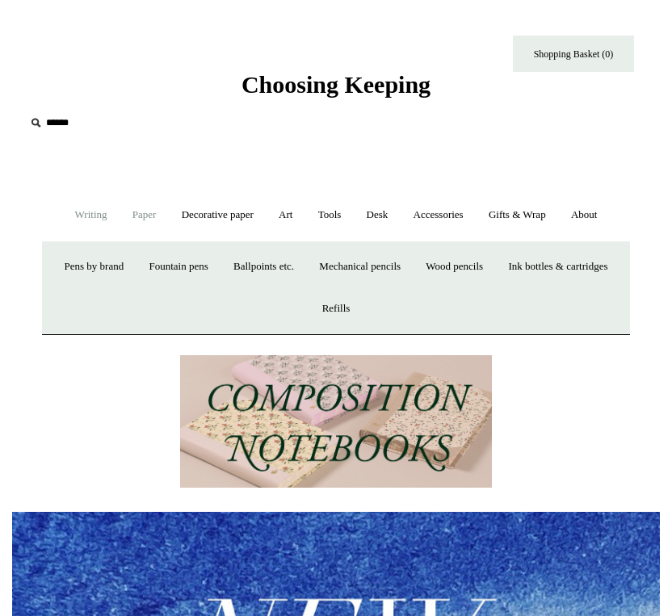  What do you see at coordinates (286, 215) in the screenshot?
I see `a: Art` at bounding box center [286, 215].